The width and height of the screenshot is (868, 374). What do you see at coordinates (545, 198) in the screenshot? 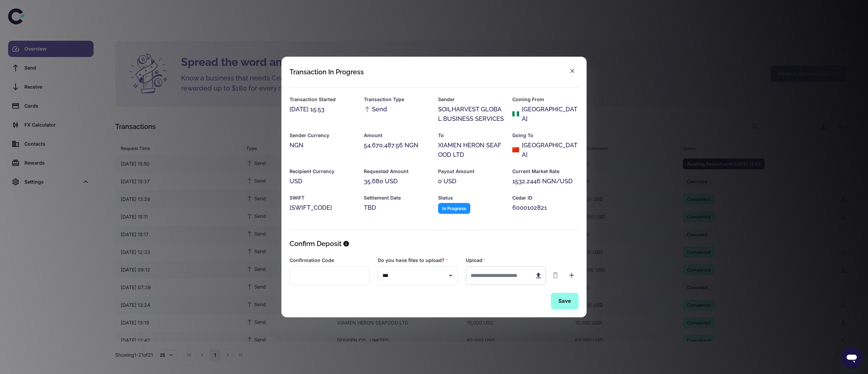
I see `h6: Cedar ID` at bounding box center [545, 198].